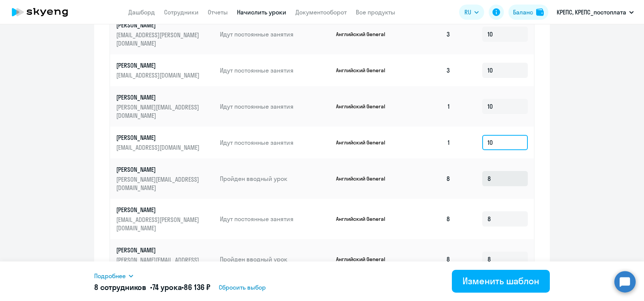 The image size is (644, 301). Describe the element at coordinates (242, 287) in the screenshot. I see `span: Сбросить выбор` at that location.